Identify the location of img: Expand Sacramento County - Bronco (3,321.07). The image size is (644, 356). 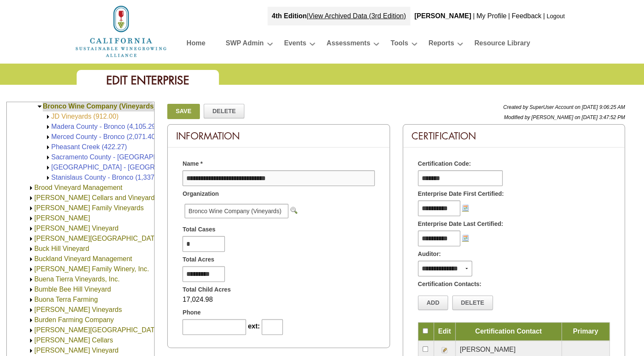
(48, 157).